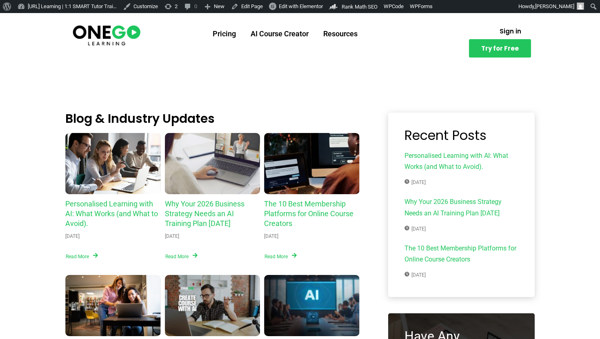 This screenshot has width=600, height=339. I want to click on a: How Businesses Use AI to Build Internal Training Courses Fast, so click(113, 306).